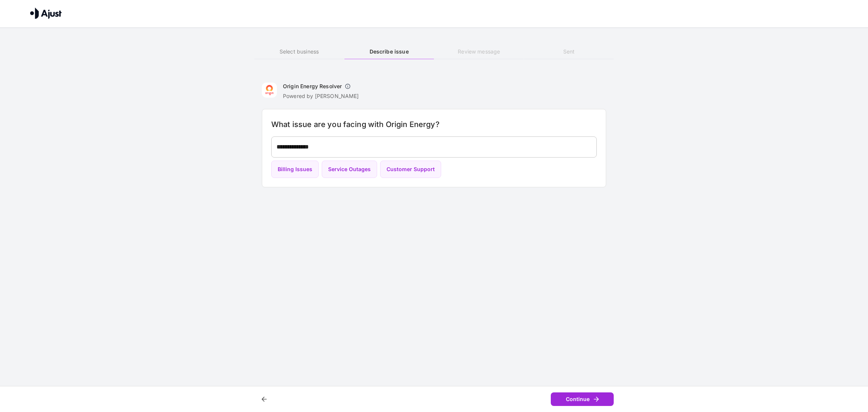 The height and width of the screenshot is (412, 868). Describe the element at coordinates (411, 170) in the screenshot. I see `button: Customer Support` at that location.